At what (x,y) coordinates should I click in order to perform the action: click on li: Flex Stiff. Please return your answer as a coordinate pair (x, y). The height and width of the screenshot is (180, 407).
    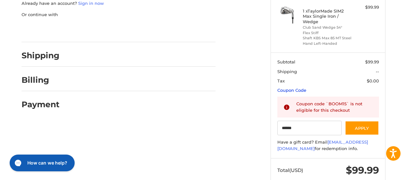
    Looking at the image, I should click on (328, 33).